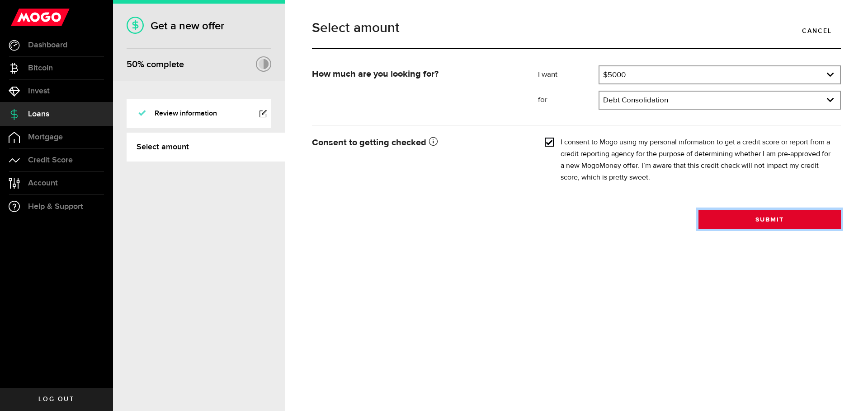  Describe the element at coordinates (21, 17) in the screenshot. I see `button: Open LiveChat chat widget` at that location.